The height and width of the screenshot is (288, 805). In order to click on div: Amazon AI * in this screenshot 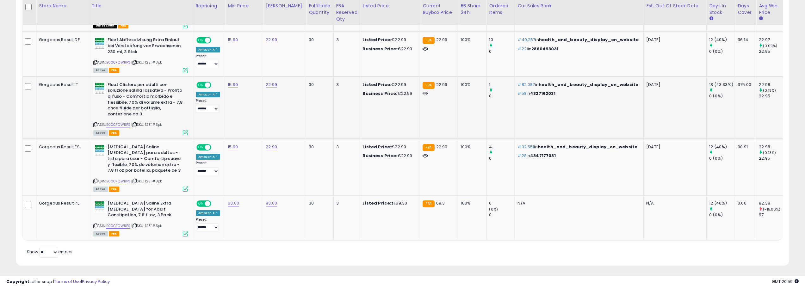, I will do `click(208, 157)`.